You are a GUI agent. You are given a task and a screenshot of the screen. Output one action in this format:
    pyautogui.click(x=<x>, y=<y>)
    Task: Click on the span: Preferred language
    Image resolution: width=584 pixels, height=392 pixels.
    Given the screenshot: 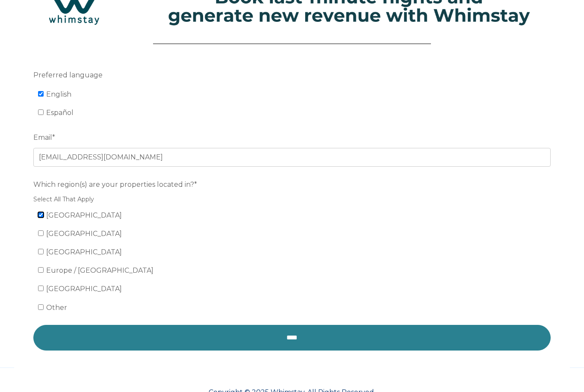 What is the action you would take?
    pyautogui.click(x=68, y=74)
    